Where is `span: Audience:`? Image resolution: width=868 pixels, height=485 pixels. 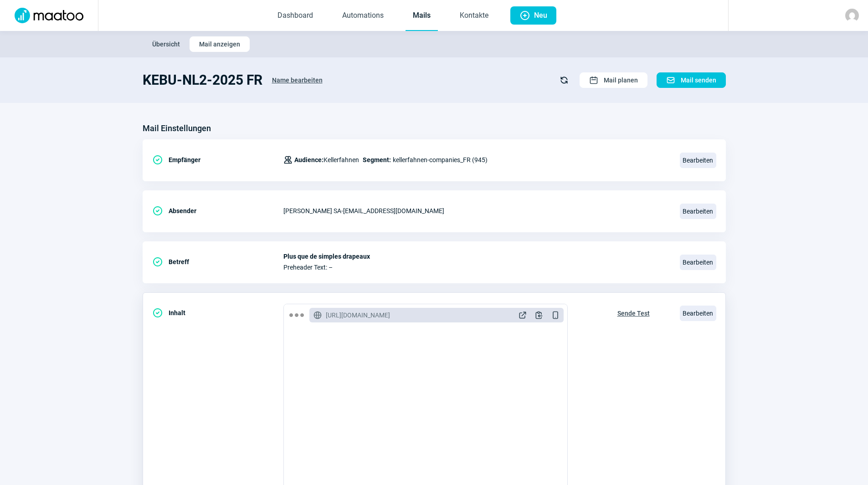
span: Audience: is located at coordinates (309, 160).